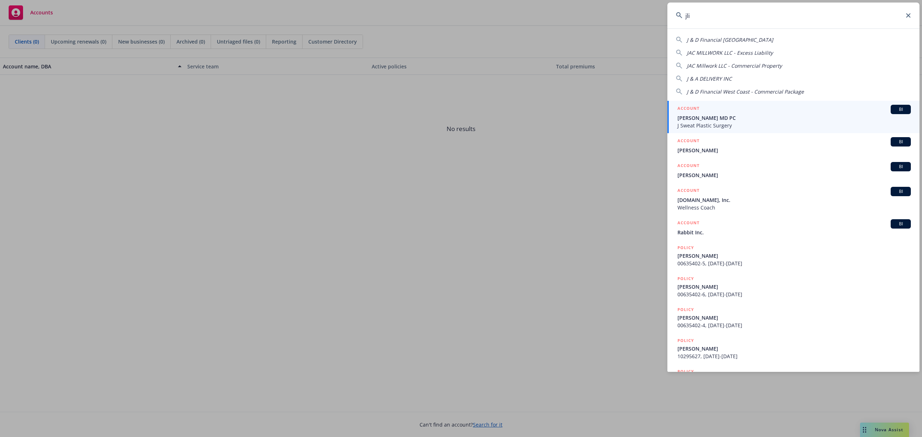 The height and width of the screenshot is (437, 922). Describe the element at coordinates (794, 15) in the screenshot. I see `input: Search...` at that location.